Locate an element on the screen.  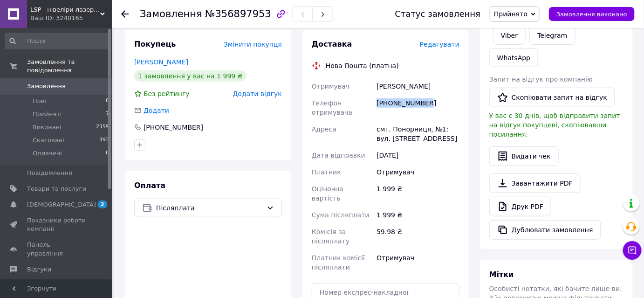
span: Товари та послуги is located at coordinates (56, 189).